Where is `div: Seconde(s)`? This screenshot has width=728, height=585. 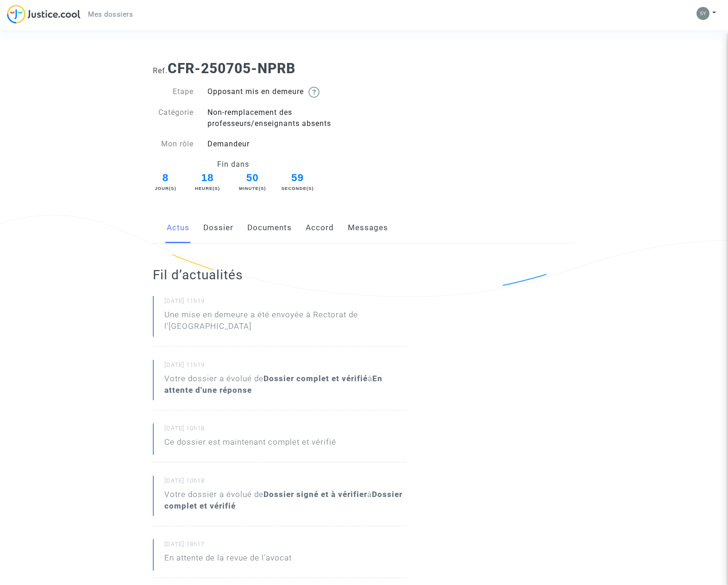
div: Seconde(s) is located at coordinates (298, 189).